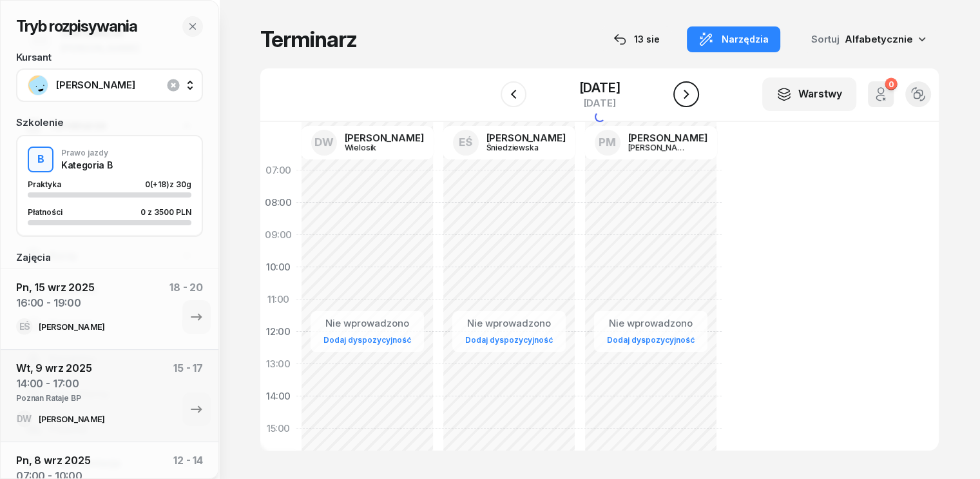 The width and height of the screenshot is (980, 479). What do you see at coordinates (745, 40) in the screenshot?
I see `span: Narzędzia` at bounding box center [745, 40].